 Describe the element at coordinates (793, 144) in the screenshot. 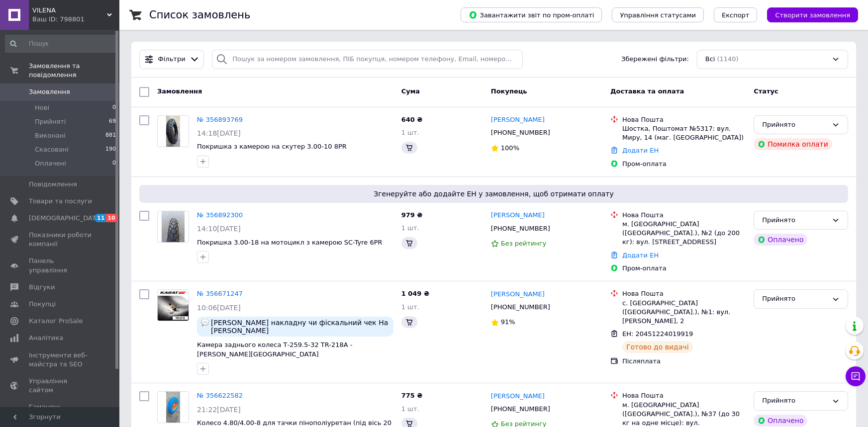

I see `div: Помилка оплати` at that location.